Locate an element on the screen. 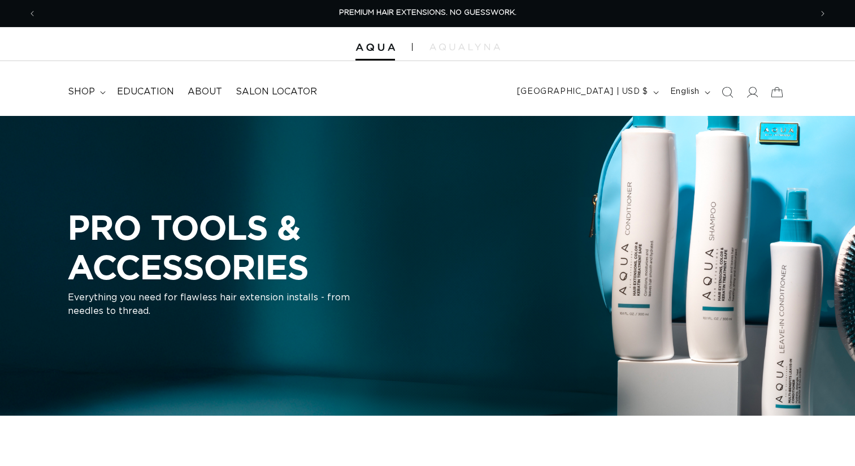 This screenshot has height=466, width=855. p: Everything you need for flawless hair extension installs - from needles to thread. is located at coordinates (209, 305).